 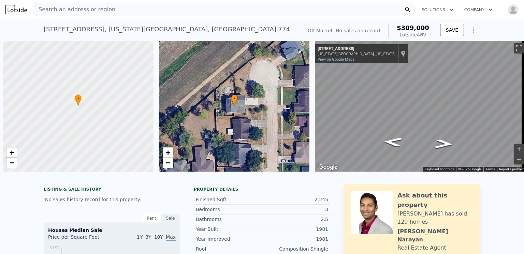 What do you see at coordinates (16, 10) in the screenshot?
I see `img: Lotside` at bounding box center [16, 10].